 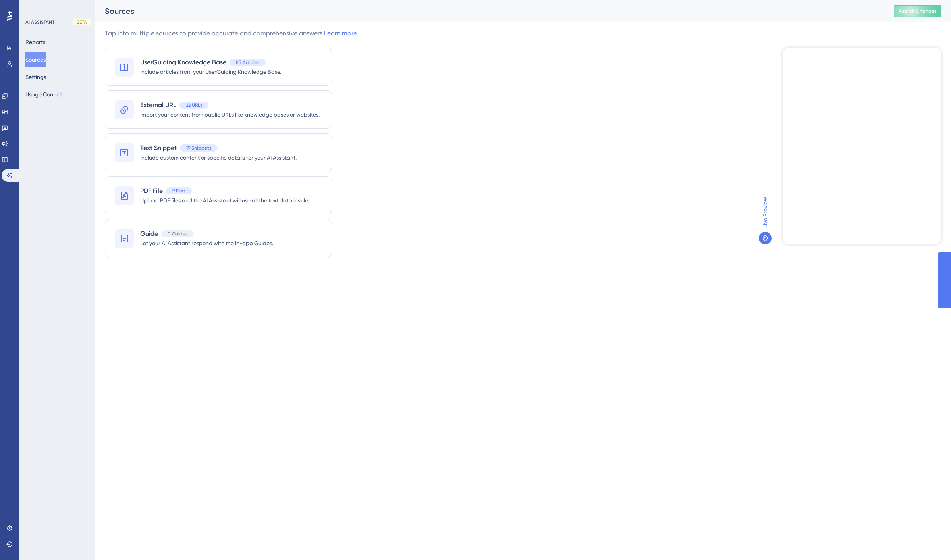 What do you see at coordinates (765, 212) in the screenshot?
I see `span: Live Preview` at bounding box center [765, 212].